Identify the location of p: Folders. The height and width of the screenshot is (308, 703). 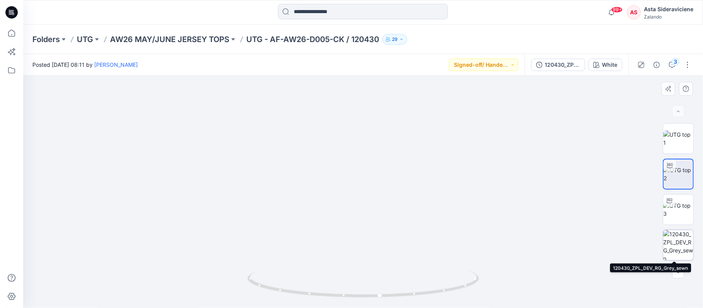
(46, 39).